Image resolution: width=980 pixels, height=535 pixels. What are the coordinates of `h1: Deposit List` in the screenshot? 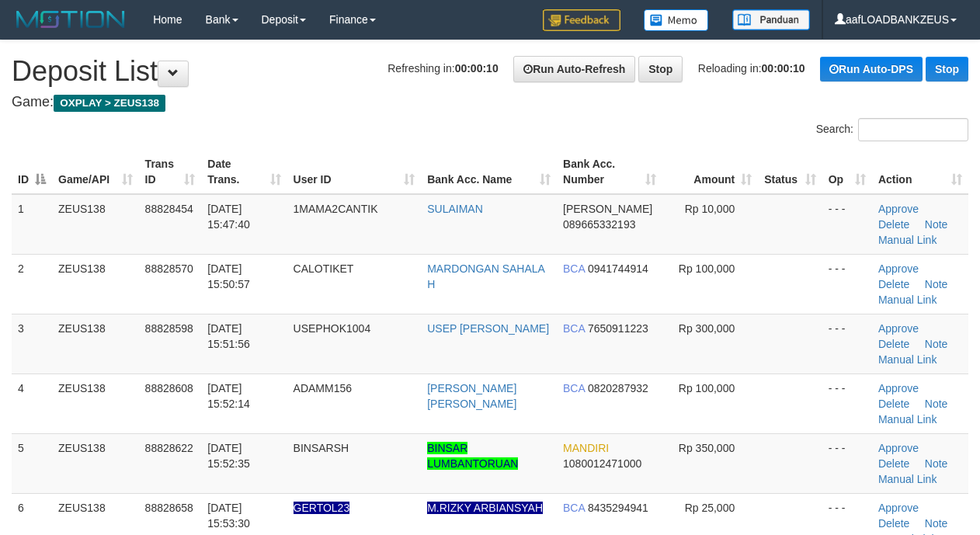 It's located at (490, 72).